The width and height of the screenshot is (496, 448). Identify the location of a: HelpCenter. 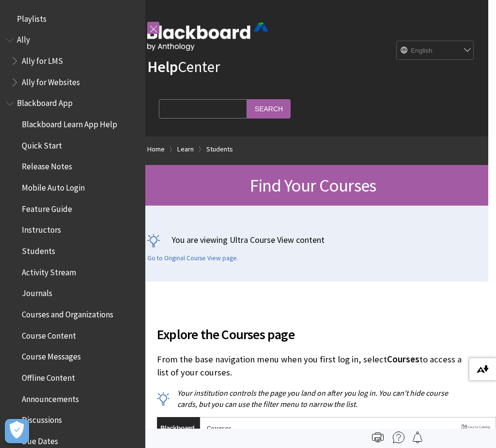
(184, 67).